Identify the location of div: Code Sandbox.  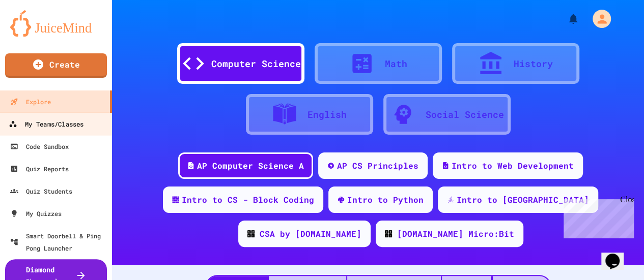
(39, 146).